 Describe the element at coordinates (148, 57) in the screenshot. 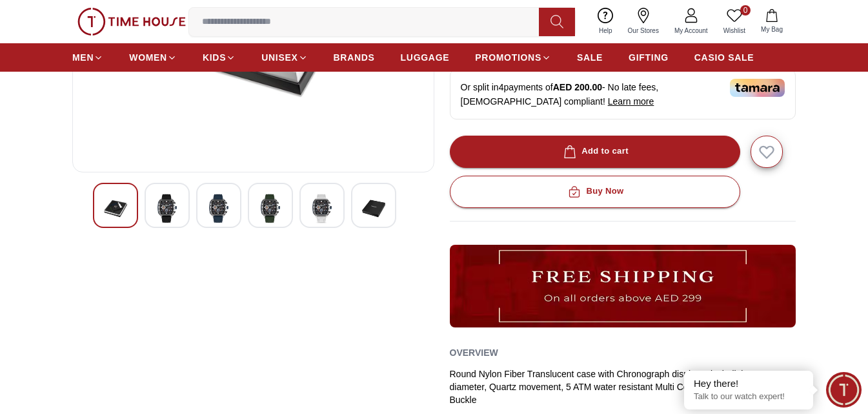

I see `span: WOMEN` at that location.